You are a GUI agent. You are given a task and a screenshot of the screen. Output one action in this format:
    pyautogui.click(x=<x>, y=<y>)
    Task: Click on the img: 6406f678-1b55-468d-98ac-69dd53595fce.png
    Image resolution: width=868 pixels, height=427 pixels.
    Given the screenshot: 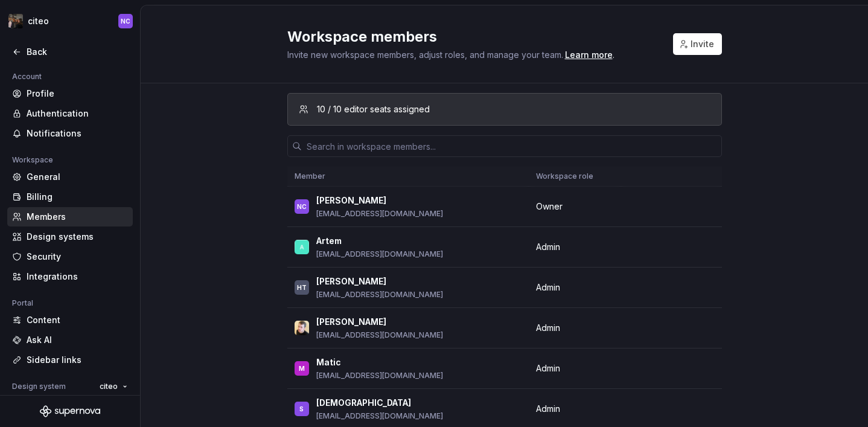 What is the action you would take?
    pyautogui.click(x=16, y=21)
    